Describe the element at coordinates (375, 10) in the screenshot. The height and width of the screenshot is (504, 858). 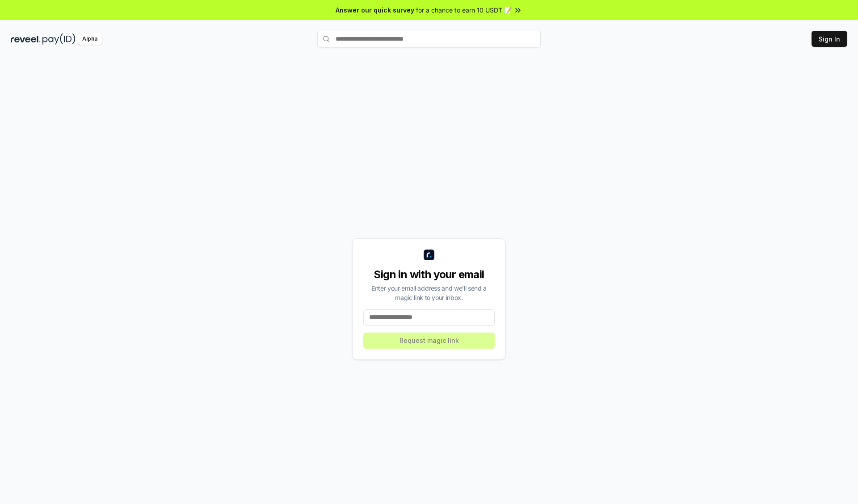
I see `span: Answer our quick survey` at that location.